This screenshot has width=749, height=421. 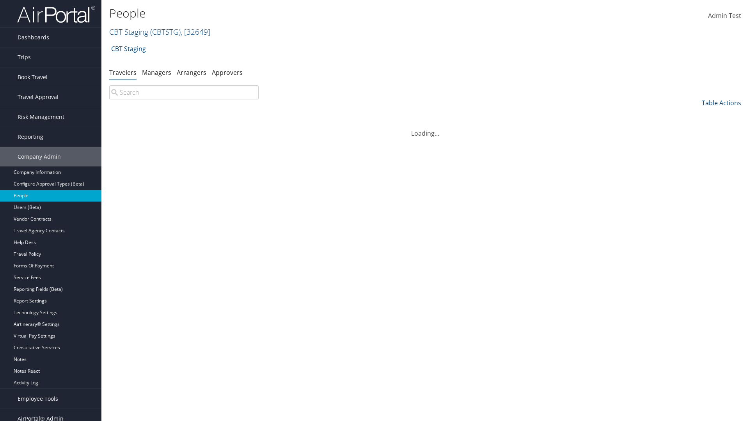 What do you see at coordinates (195, 32) in the screenshot?
I see `span: , [ 32649 ]` at bounding box center [195, 32].